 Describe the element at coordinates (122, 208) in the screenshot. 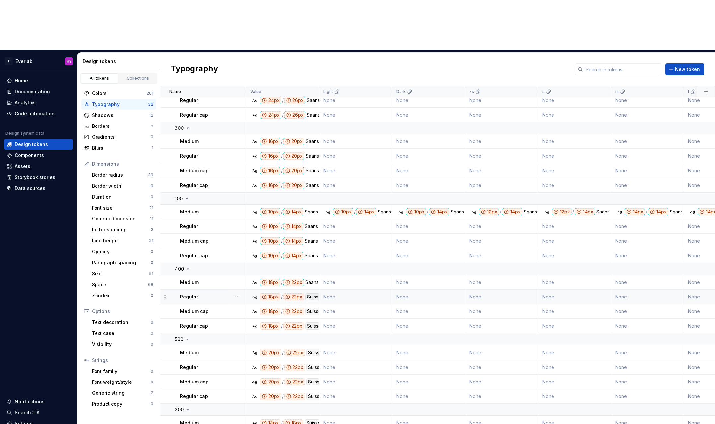

I see `a: Font size21` at that location.